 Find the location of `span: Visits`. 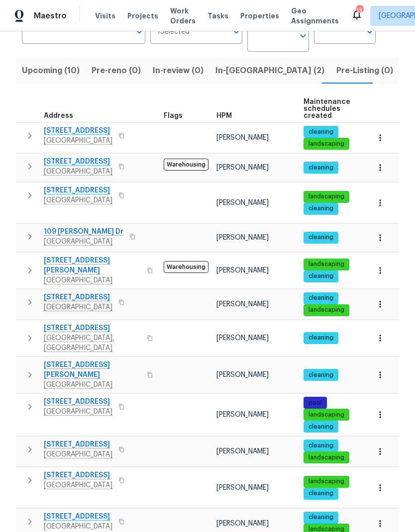

span: Visits is located at coordinates (105, 16).